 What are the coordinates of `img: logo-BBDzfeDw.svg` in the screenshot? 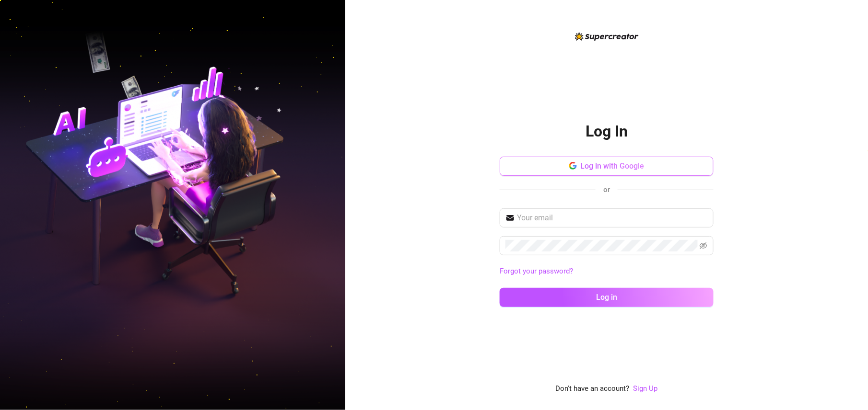 It's located at (607, 37).